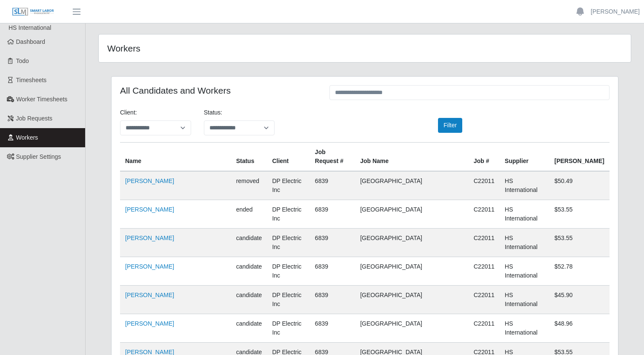  What do you see at coordinates (484, 157) in the screenshot?
I see `th: Job #` at bounding box center [484, 157].